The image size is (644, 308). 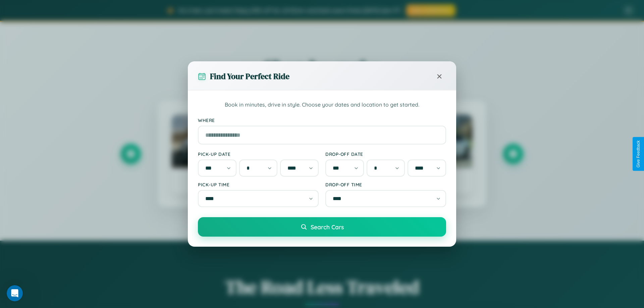 What do you see at coordinates (250, 76) in the screenshot?
I see `h3: Find Your Perfect Ride` at bounding box center [250, 76].